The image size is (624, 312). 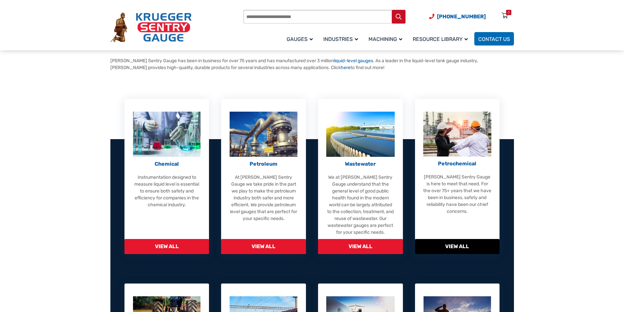 What do you see at coordinates (167, 134) in the screenshot?
I see `img: Chemical` at bounding box center [167, 134].